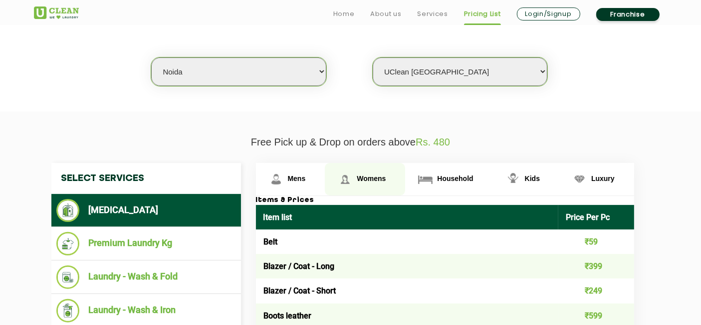 Image resolution: width=701 pixels, height=325 pixels. Describe the element at coordinates (146, 178) in the screenshot. I see `h4: Select Services` at that location.